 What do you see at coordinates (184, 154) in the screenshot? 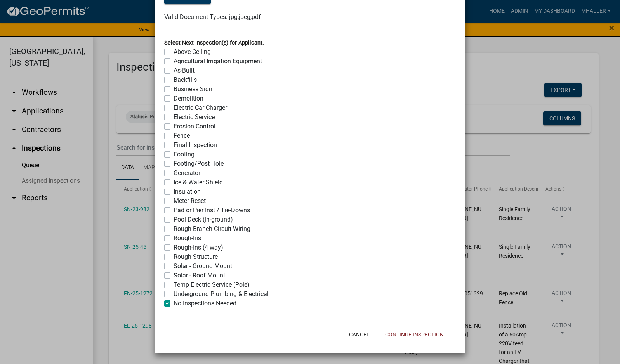
I see `label: Footing` at bounding box center [184, 154].